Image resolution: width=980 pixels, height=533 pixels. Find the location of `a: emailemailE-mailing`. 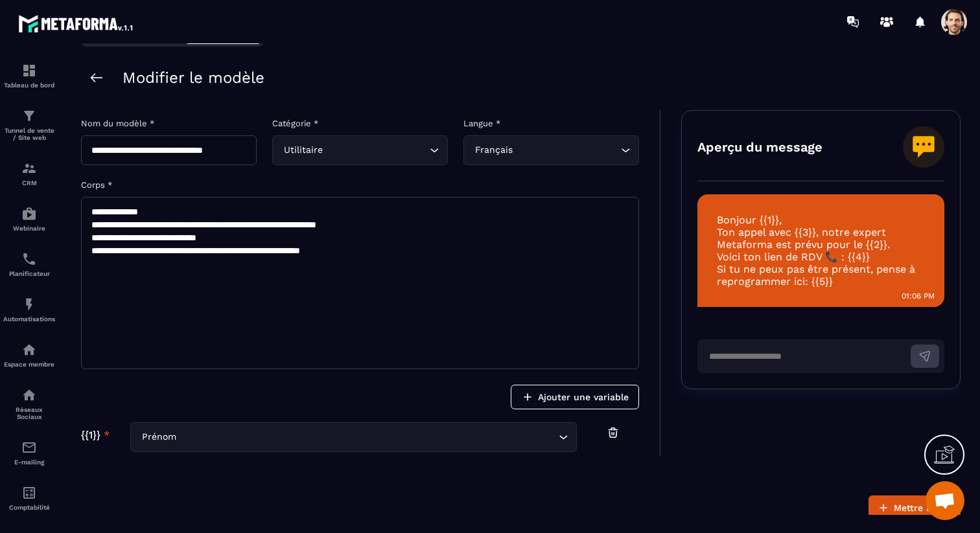

a: emailemailE-mailing is located at coordinates (29, 452).